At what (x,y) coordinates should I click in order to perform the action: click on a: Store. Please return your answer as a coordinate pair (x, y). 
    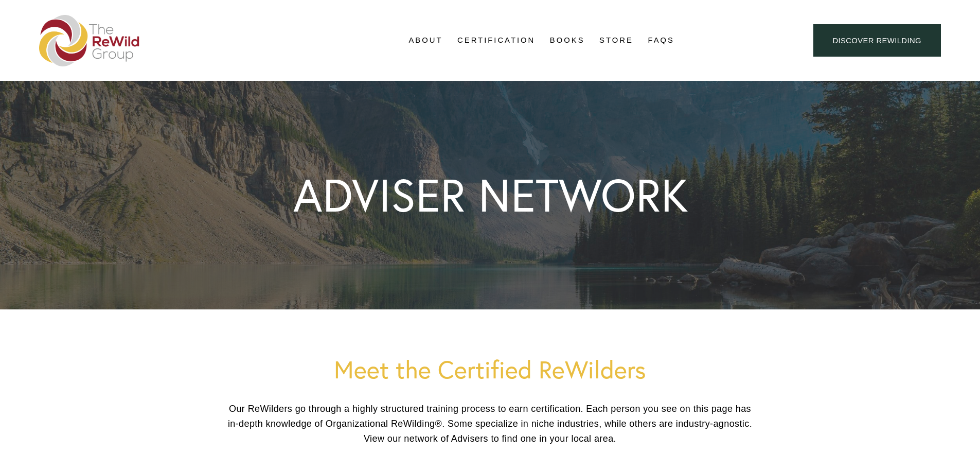
    Looking at the image, I should click on (616, 41).